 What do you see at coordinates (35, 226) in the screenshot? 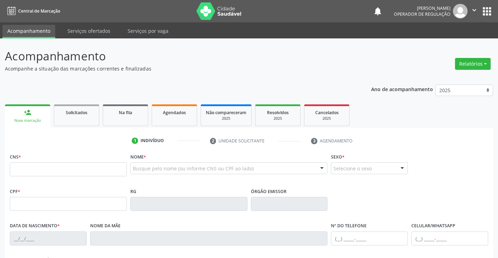
I see `label: Data de nascimento` at bounding box center [35, 226].